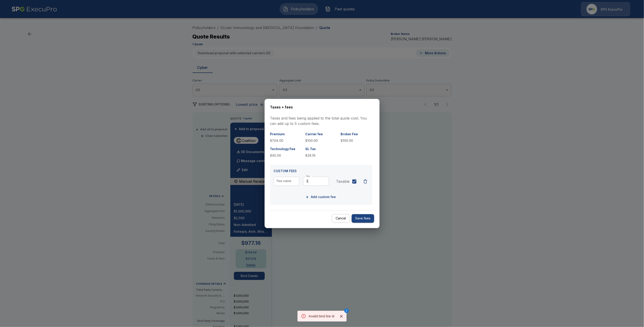 This screenshot has width=644, height=327. Describe the element at coordinates (285, 134) in the screenshot. I see `p: Premium` at that location.